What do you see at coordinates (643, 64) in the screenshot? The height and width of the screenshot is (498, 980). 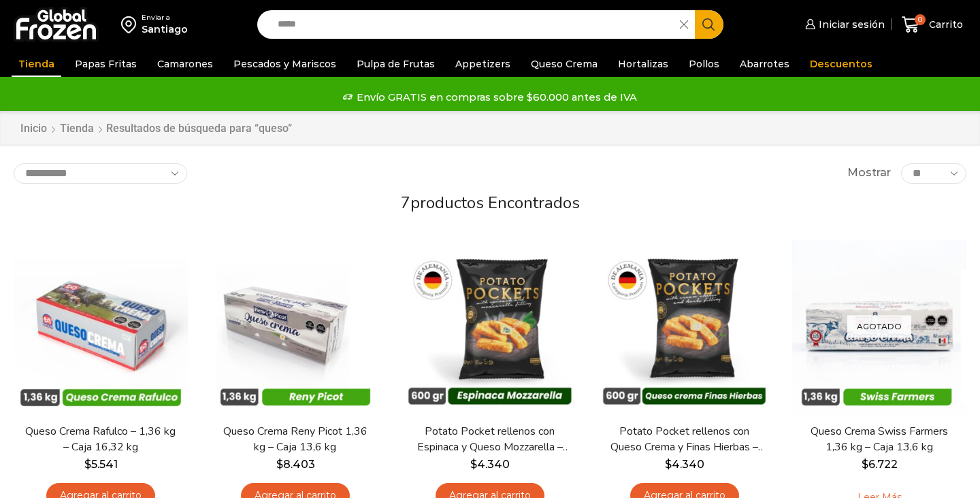 I see `a: Hortalizas` at bounding box center [643, 64].